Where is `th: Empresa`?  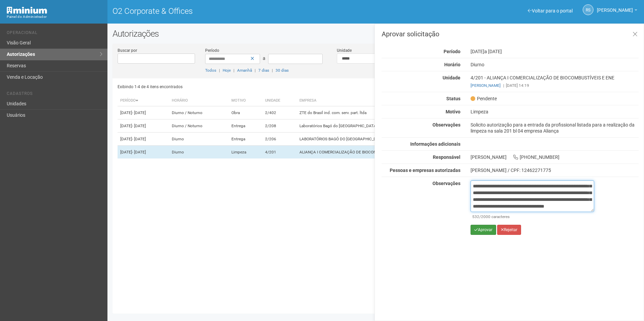
th: Empresa is located at coordinates (392, 101).